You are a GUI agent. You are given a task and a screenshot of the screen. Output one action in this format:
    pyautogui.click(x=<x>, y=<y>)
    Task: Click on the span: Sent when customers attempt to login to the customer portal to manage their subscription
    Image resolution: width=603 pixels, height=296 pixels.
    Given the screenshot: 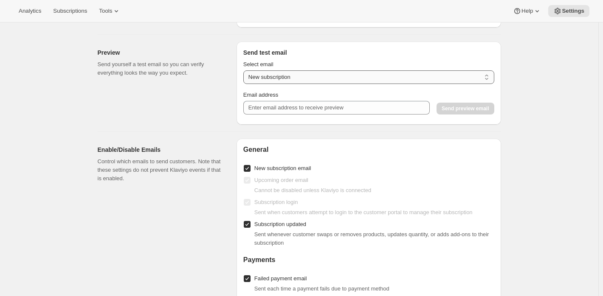 What is the action you would take?
    pyautogui.click(x=363, y=212)
    